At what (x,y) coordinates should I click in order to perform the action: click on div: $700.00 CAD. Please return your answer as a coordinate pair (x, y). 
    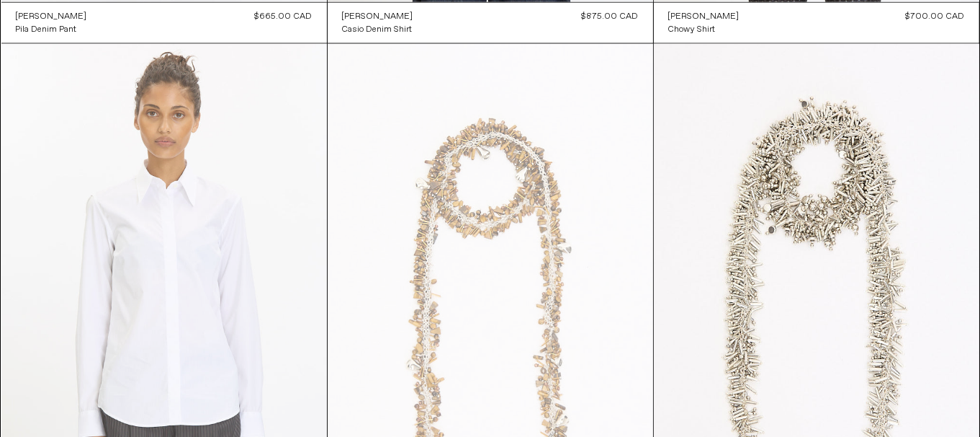
    Looking at the image, I should click on (935, 16).